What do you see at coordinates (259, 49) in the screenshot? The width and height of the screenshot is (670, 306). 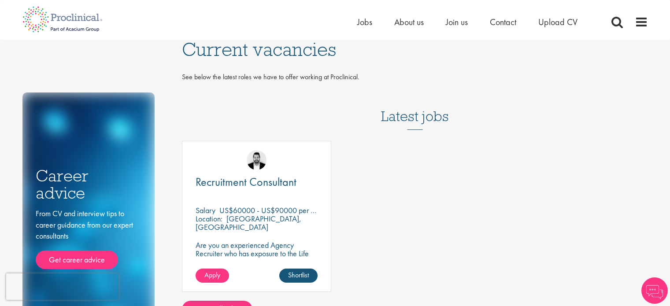 I see `span: Current vacancies` at bounding box center [259, 49].